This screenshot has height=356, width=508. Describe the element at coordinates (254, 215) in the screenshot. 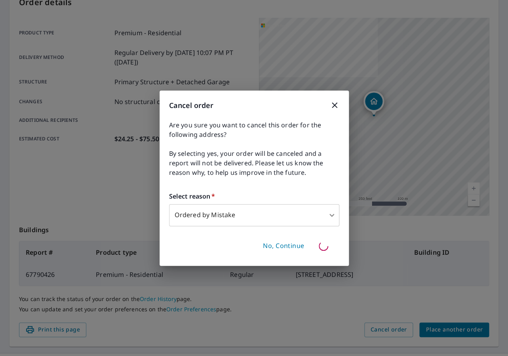

I see `div: Ordered by Mistake` at that location.